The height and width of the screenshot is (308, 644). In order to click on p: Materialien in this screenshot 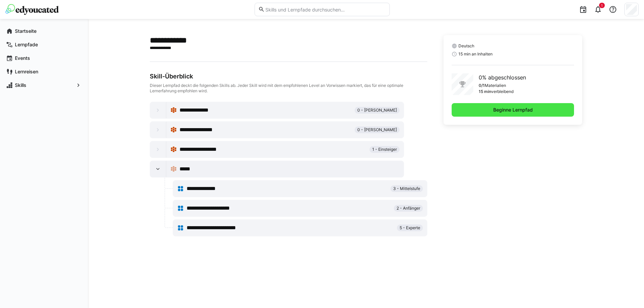, I will do `click(496, 86)`.